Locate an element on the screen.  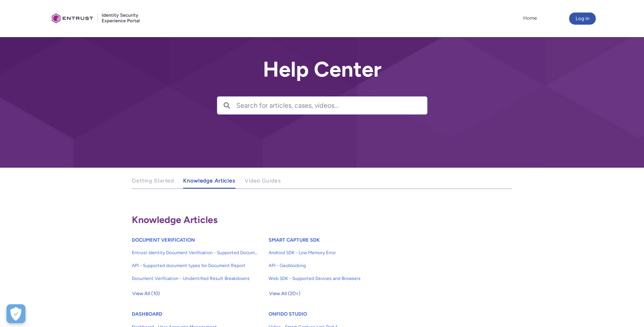
h2: Help Center is located at coordinates (322, 69).